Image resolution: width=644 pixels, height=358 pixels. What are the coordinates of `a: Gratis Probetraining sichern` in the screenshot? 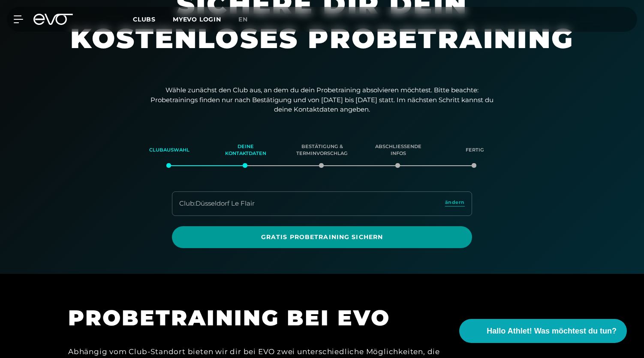 It's located at (322, 237).